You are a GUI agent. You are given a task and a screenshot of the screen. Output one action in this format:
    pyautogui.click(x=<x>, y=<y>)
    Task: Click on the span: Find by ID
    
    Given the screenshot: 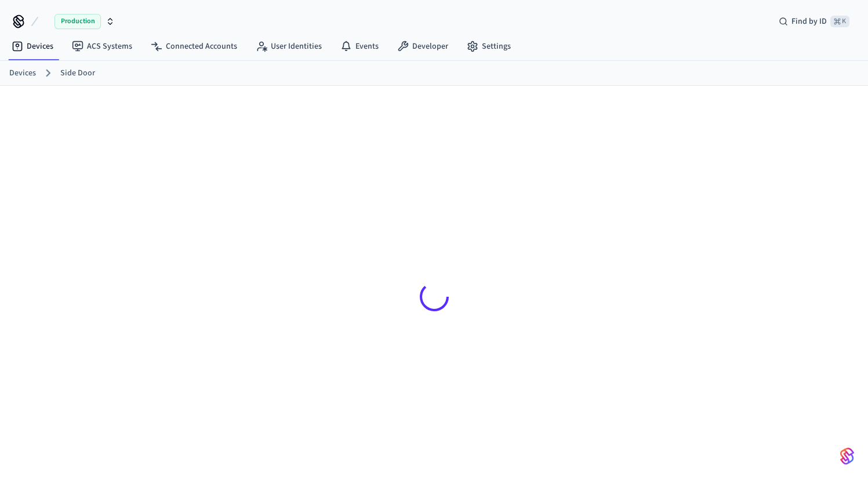 What is the action you would take?
    pyautogui.click(x=809, y=21)
    